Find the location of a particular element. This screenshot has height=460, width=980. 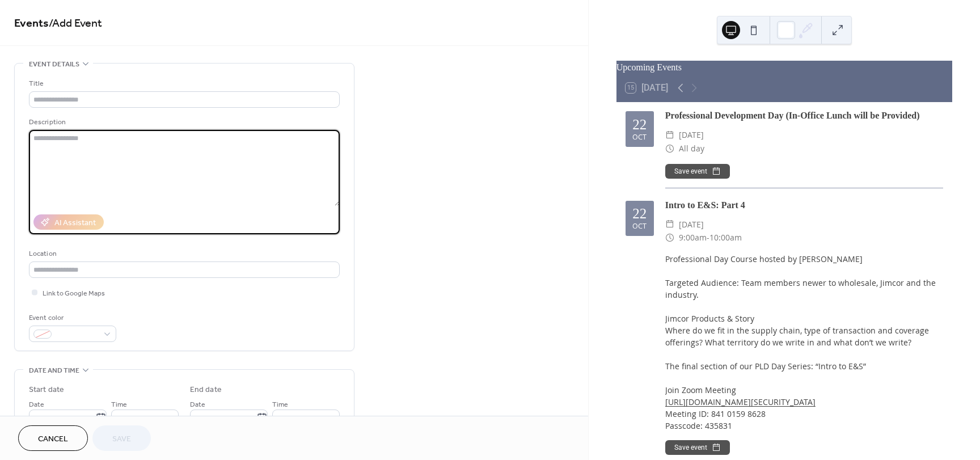

span: / Add Event is located at coordinates (76, 23).